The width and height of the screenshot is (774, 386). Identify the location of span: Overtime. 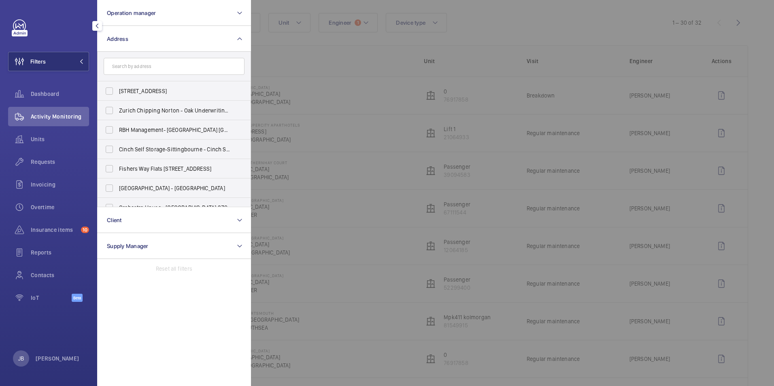
(60, 207).